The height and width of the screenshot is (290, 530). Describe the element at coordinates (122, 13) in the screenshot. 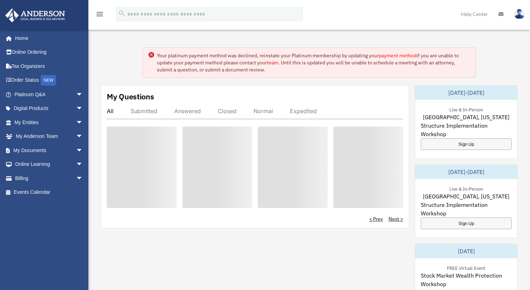

I see `i: search` at that location.